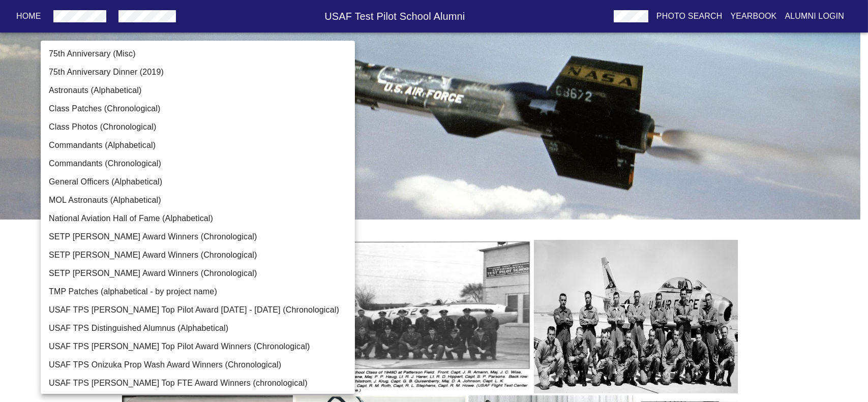  What do you see at coordinates (201, 54) in the screenshot?
I see `li: 75th Anniversary (Misc)` at bounding box center [201, 54].